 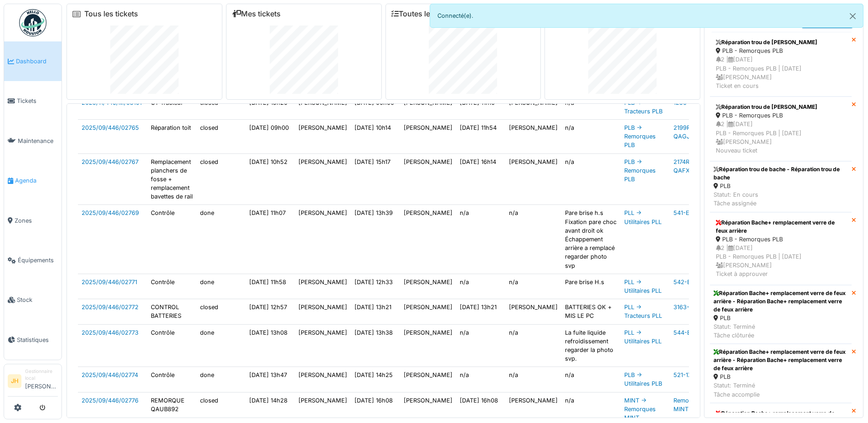 I want to click on td: La fuite liquide refroidissement regarder la photo svp., so click(x=591, y=346).